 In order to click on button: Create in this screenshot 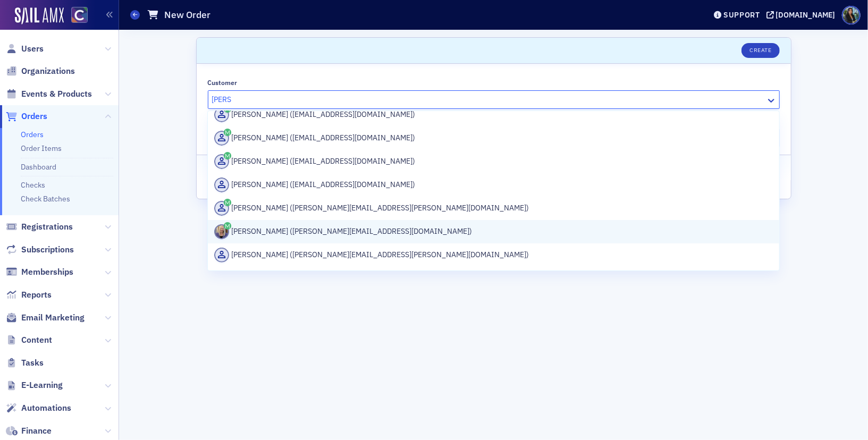, I will do `click(760, 51)`.